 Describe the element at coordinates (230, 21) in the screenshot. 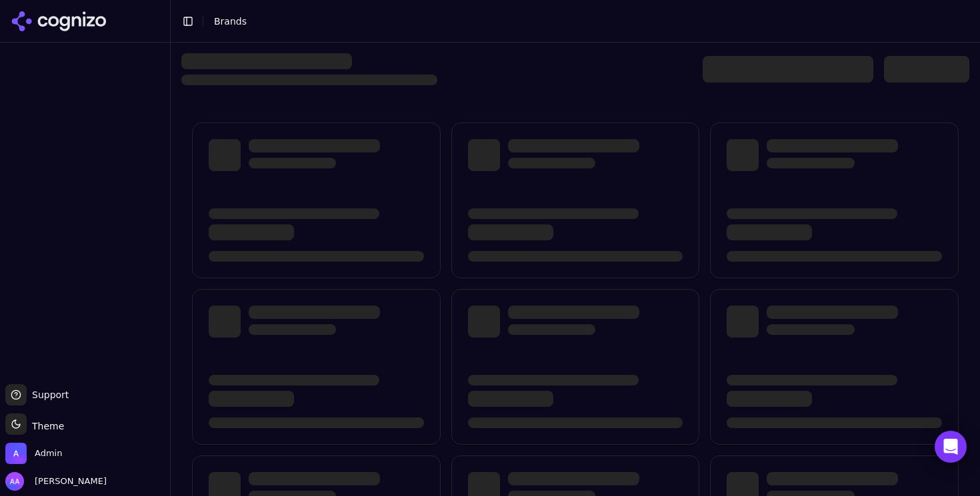

I see `nav: breadcrumb` at that location.